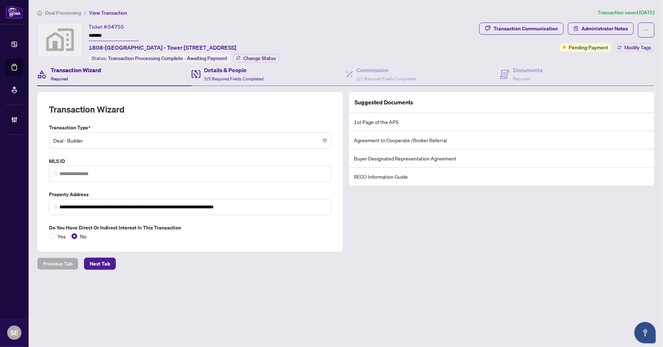  What do you see at coordinates (58, 264) in the screenshot?
I see `button: Previous Tab` at bounding box center [58, 264].